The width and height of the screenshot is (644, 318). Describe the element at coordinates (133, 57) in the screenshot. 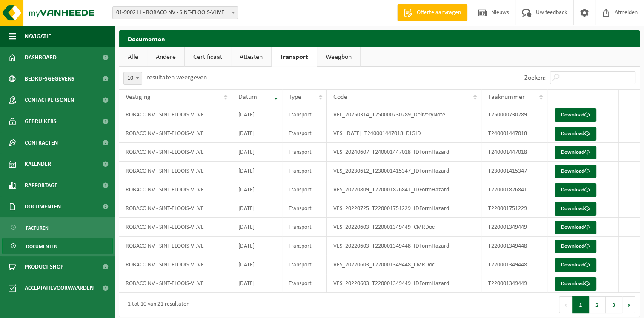

I see `a: Alle` at that location.